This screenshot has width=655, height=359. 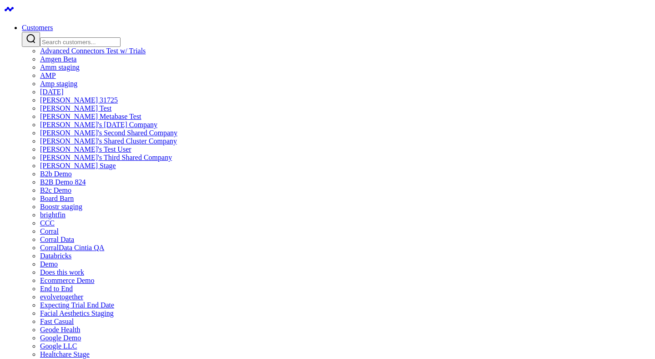 I want to click on a: Geode Health, so click(x=60, y=329).